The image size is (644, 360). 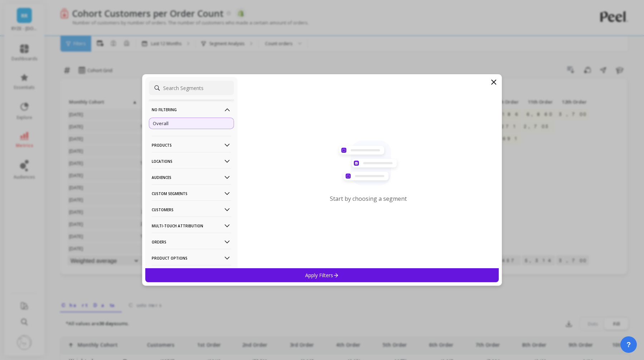 I want to click on p: No filtering, so click(x=192, y=109).